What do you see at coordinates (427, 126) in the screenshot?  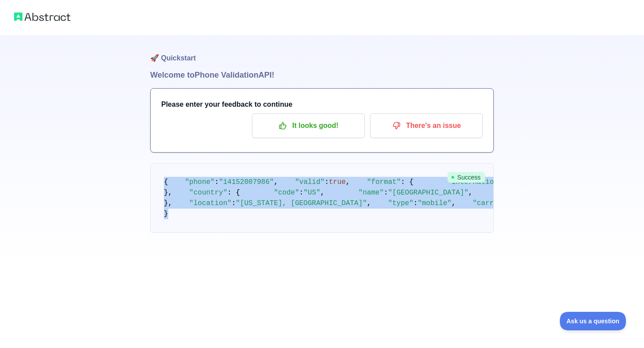 I see `button: There's an issue` at bounding box center [427, 126].